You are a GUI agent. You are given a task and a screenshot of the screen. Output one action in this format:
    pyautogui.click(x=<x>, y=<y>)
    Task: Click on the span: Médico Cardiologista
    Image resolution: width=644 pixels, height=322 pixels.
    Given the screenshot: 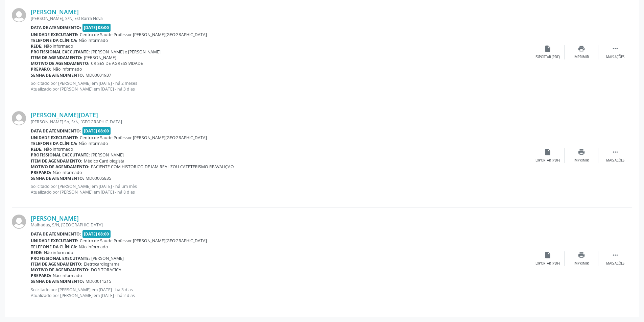 What is the action you would take?
    pyautogui.click(x=104, y=161)
    